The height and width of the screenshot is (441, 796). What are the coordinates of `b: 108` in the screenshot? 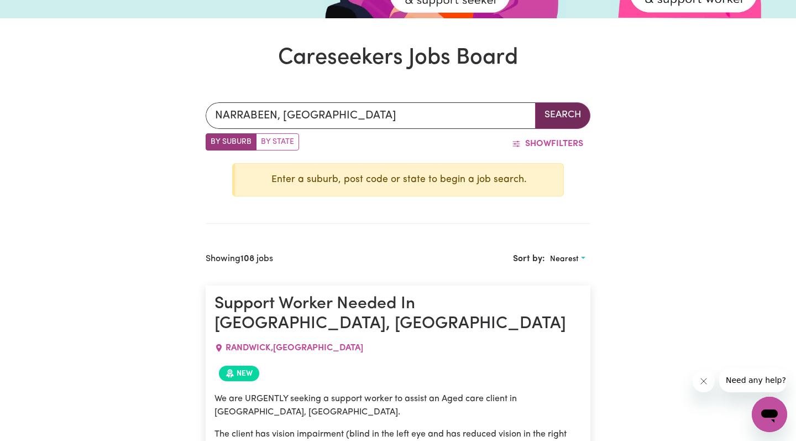 It's located at (247, 259).